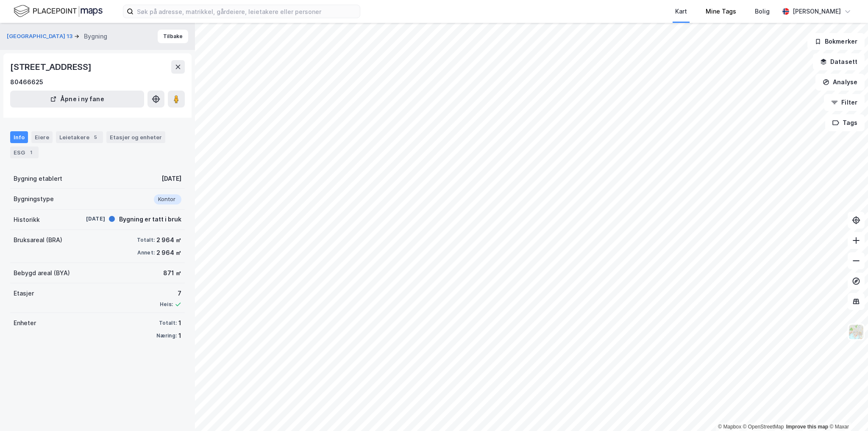 This screenshot has height=431, width=868. Describe the element at coordinates (762, 11) in the screenshot. I see `div: Bolig` at that location.